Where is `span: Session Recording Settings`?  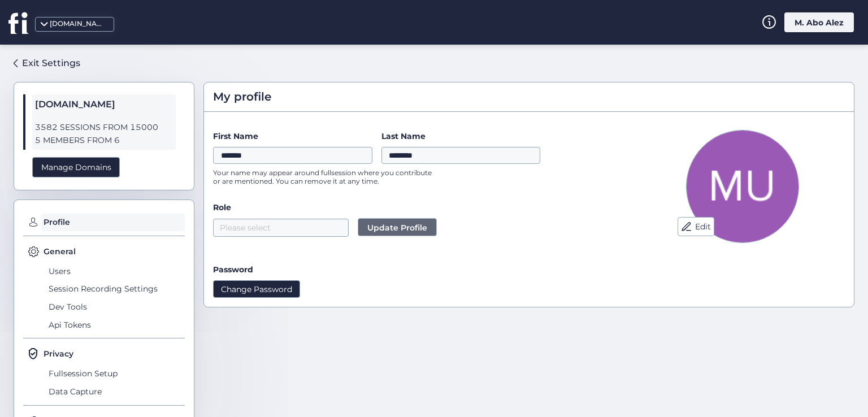 span: Session Recording Settings is located at coordinates (115, 289).